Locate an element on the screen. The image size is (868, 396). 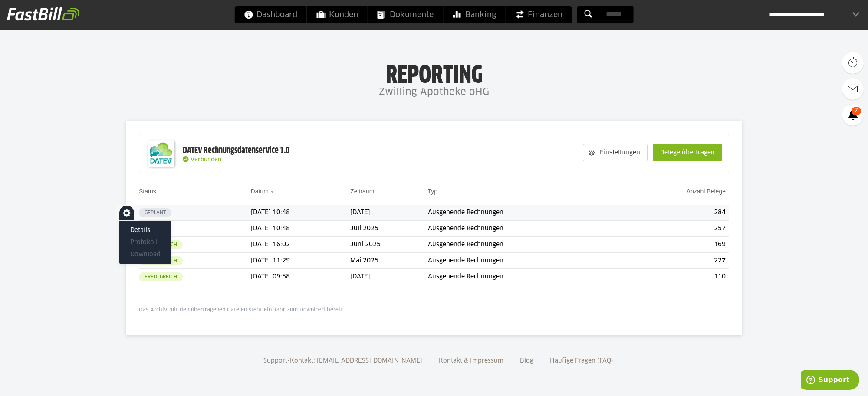
img: DATEV-Datenservice Logo is located at coordinates (161, 154).